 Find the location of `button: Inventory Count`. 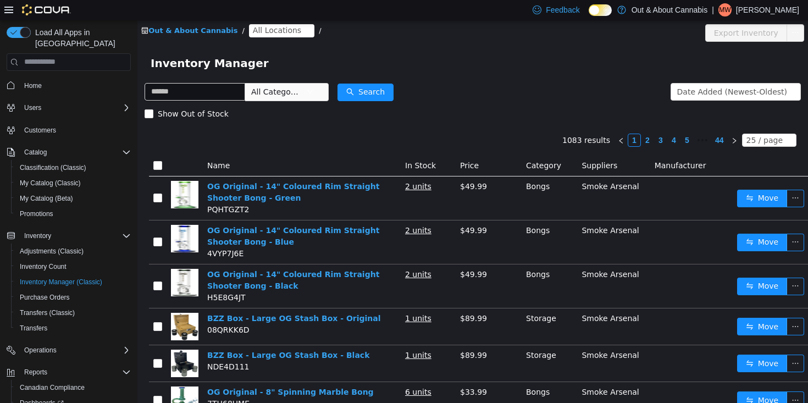

button: Inventory Count is located at coordinates (73, 267).